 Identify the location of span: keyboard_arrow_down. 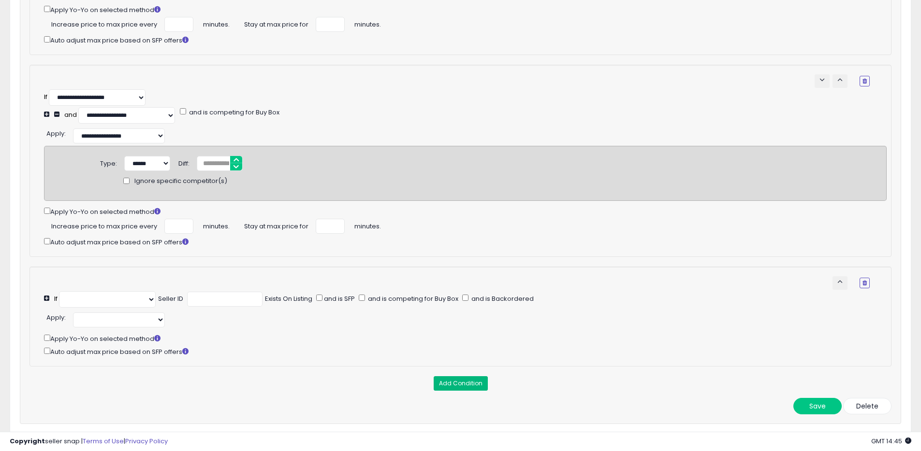
(822, 80).